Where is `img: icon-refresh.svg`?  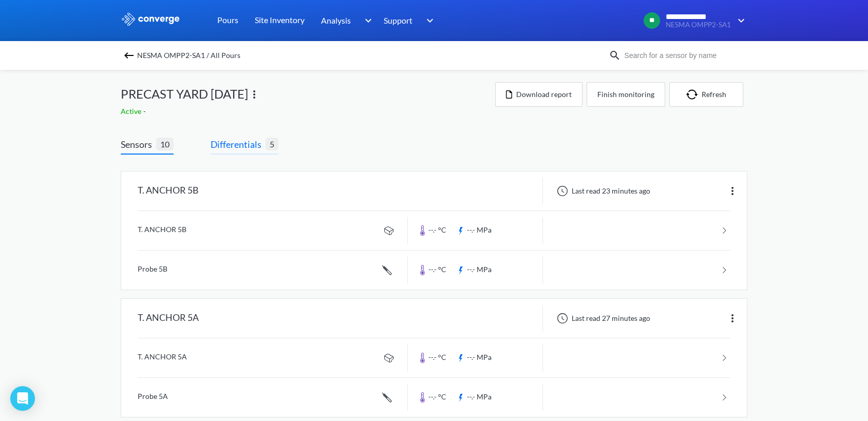
img: icon-refresh.svg is located at coordinates (694, 95).